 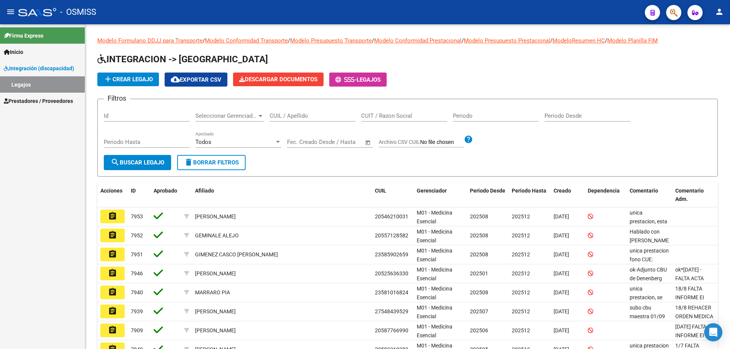 I want to click on span: Buscar Legajo, so click(x=137, y=163).